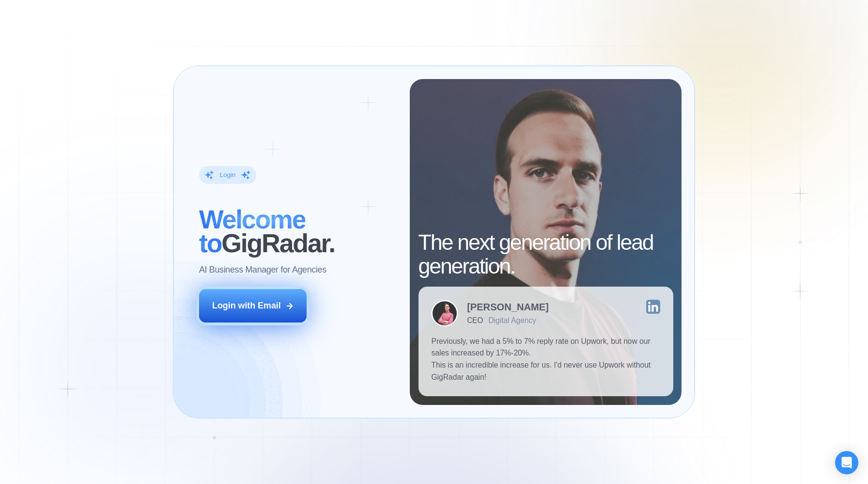 This screenshot has width=868, height=484. What do you see at coordinates (475, 320) in the screenshot?
I see `div: CEO` at bounding box center [475, 320].